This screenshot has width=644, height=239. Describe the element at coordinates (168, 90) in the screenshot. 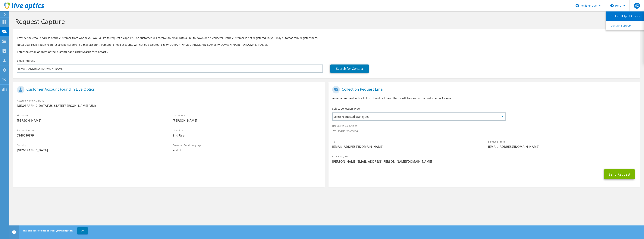

I see `h1: Customer Account Found in Live Optics` at that location.